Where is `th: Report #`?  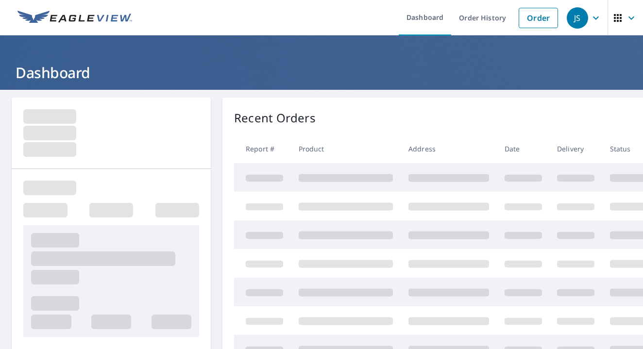 th: Report # is located at coordinates (262, 149).